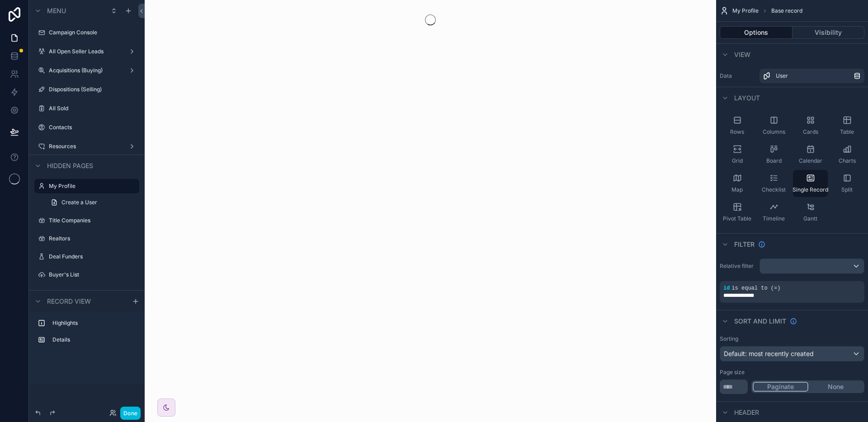 The width and height of the screenshot is (868, 422). Describe the element at coordinates (810, 212) in the screenshot. I see `button: Gantt` at that location.